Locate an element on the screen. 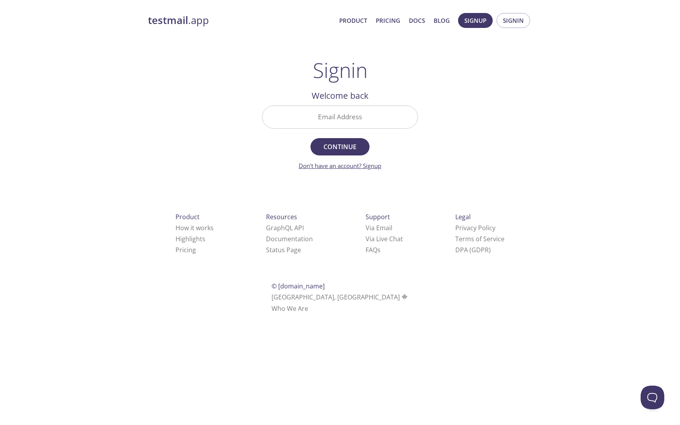 This screenshot has height=425, width=680. a: Terms of Service is located at coordinates (480, 239).